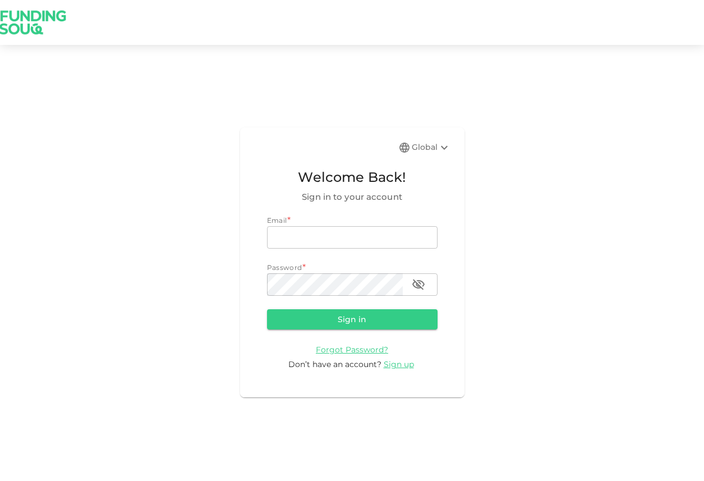 Image resolution: width=704 pixels, height=481 pixels. What do you see at coordinates (335, 285) in the screenshot?
I see `input: password` at bounding box center [335, 285].